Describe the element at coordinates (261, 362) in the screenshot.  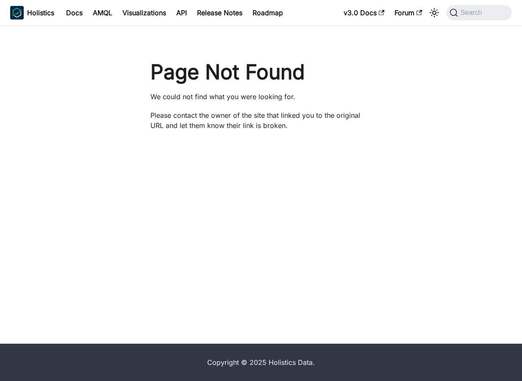
I see `div: Copyright © 2025 Holistics Data.` at that location.